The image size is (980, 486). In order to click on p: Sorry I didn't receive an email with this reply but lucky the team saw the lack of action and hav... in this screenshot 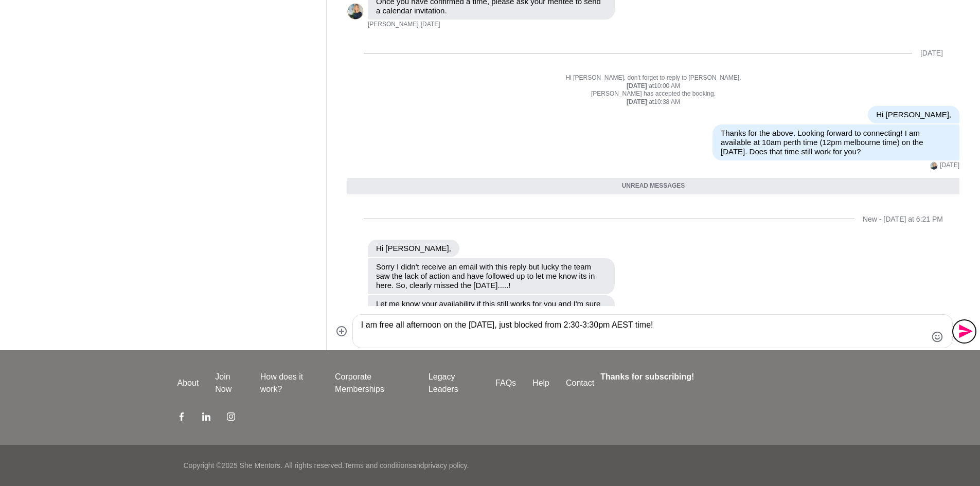, I will do `click(492, 276)`.